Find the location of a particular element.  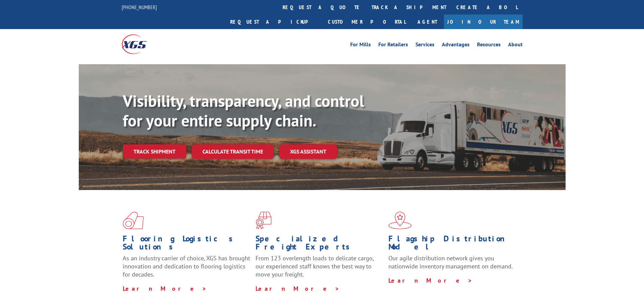

a: For Retailers is located at coordinates (393, 46).